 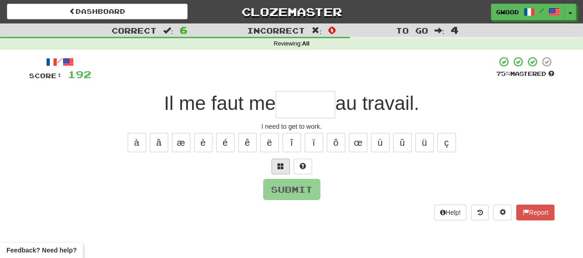 What do you see at coordinates (454, 30) in the screenshot?
I see `span: 4` at bounding box center [454, 30].